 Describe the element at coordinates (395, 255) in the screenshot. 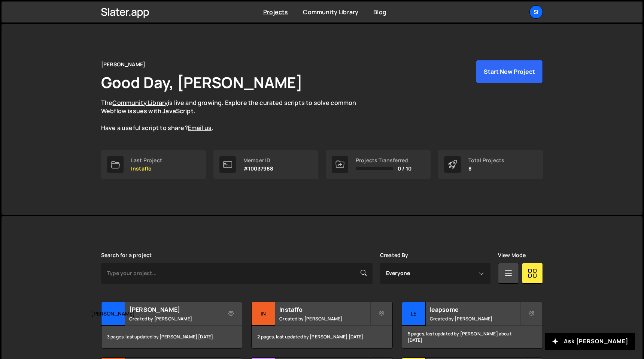

I see `label: Created By` at that location.